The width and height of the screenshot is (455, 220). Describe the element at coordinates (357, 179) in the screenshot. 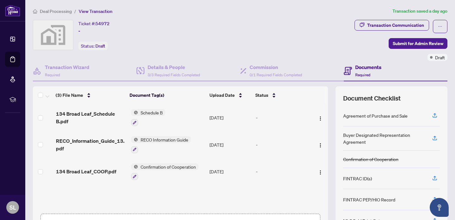

I see `div: FINTRAC ID(s)` at that location.